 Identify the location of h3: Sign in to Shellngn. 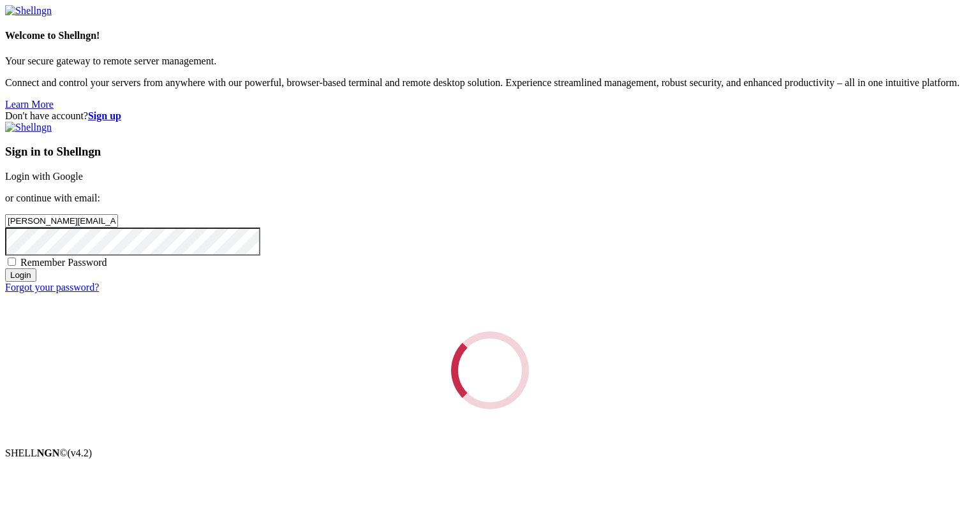
(490, 151).